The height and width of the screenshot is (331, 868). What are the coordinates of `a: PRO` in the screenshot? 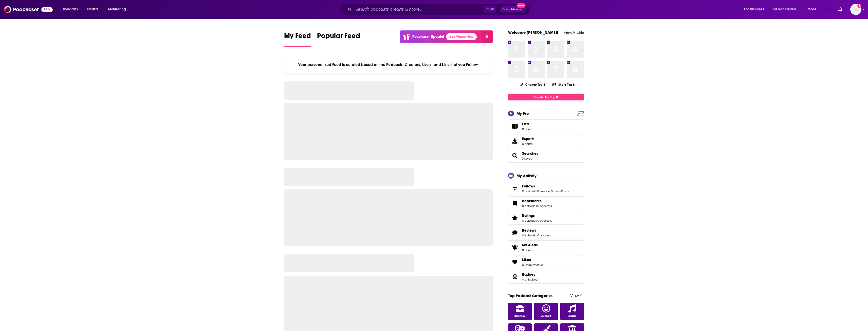 It's located at (580, 113).